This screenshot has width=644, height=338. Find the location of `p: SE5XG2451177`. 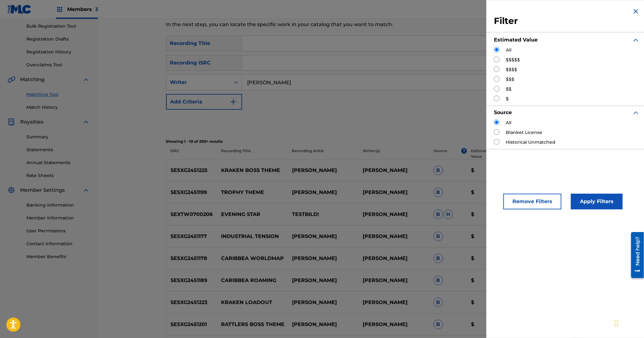

p: SE5XG2451177 is located at coordinates (192, 236).